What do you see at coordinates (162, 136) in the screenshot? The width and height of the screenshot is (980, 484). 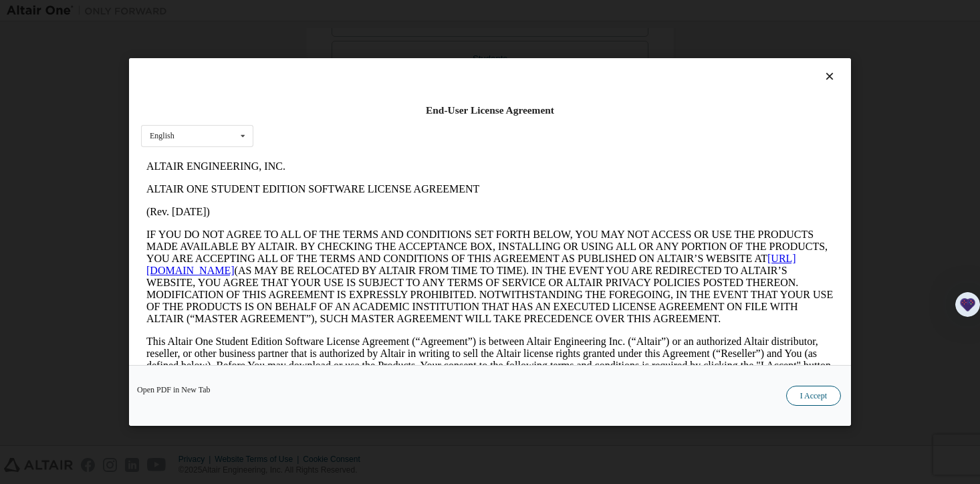 I see `div: English` at bounding box center [162, 136].